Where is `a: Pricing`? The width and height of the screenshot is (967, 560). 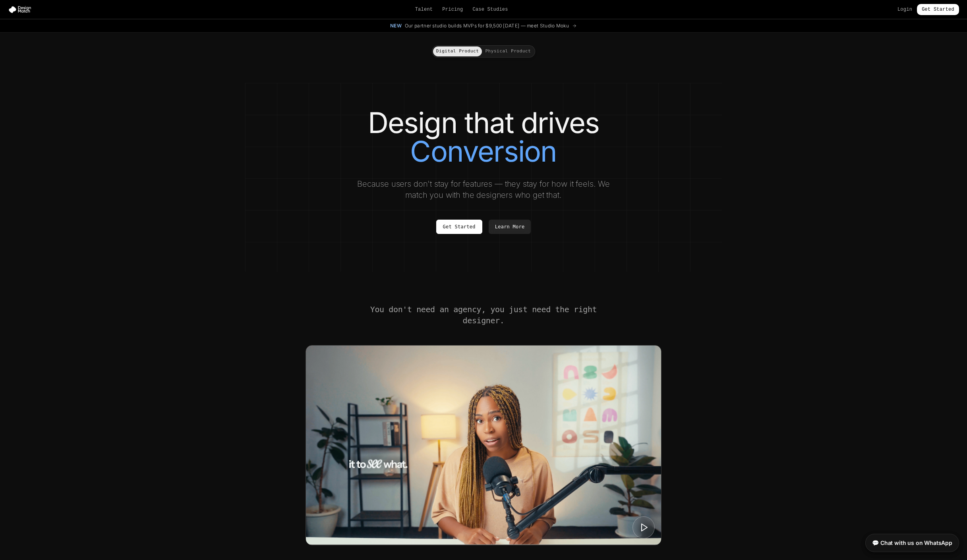 a: Pricing is located at coordinates (452, 9).